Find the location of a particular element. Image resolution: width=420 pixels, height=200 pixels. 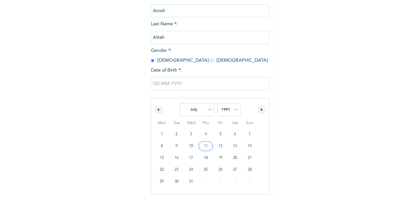

input: Enter your last name is located at coordinates (210, 37).